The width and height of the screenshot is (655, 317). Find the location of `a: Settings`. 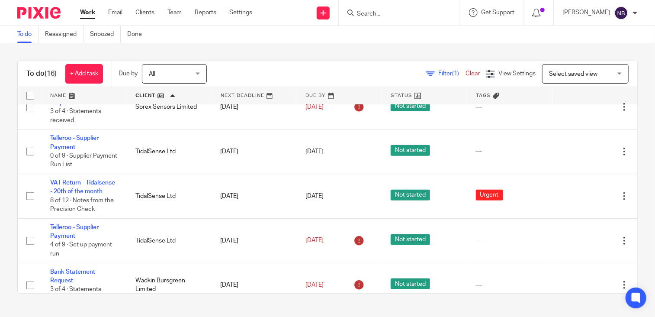

a: Settings is located at coordinates (240, 13).